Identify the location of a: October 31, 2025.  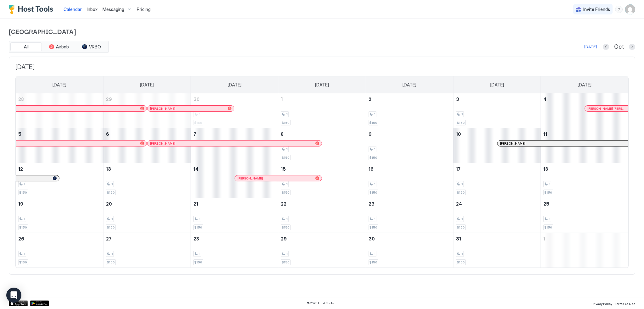
(497, 238).